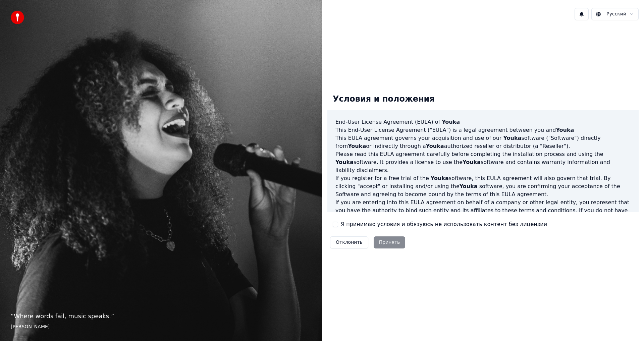 Image resolution: width=644 pixels, height=341 pixels. Describe the element at coordinates (161, 316) in the screenshot. I see `p: “ Where words fail, music speaks. ”` at that location.